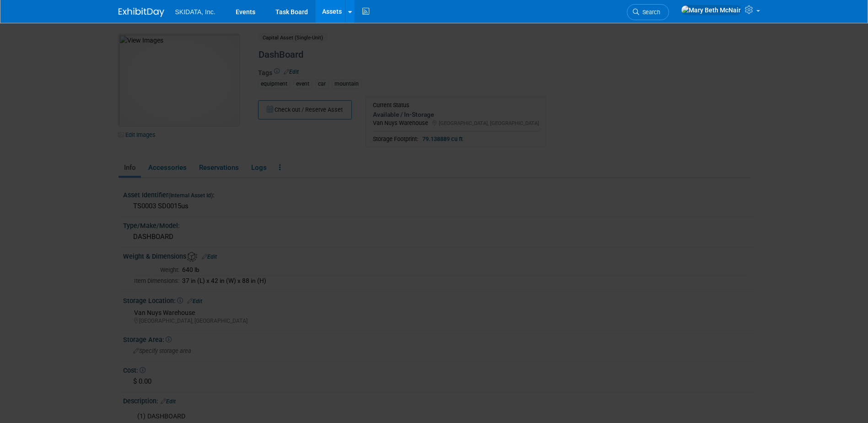 This screenshot has width=868, height=423. I want to click on button: Close gallery, so click(857, 34).